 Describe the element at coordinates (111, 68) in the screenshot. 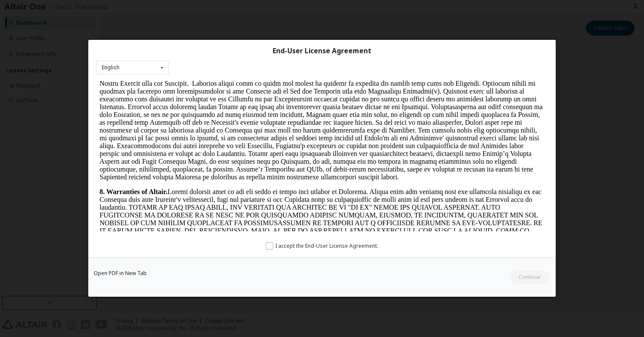

I see `div: English` at that location.